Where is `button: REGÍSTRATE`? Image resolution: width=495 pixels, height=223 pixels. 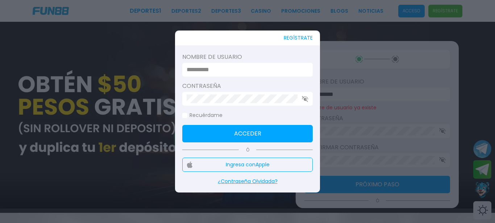
button: REGÍSTRATE is located at coordinates (298, 38).